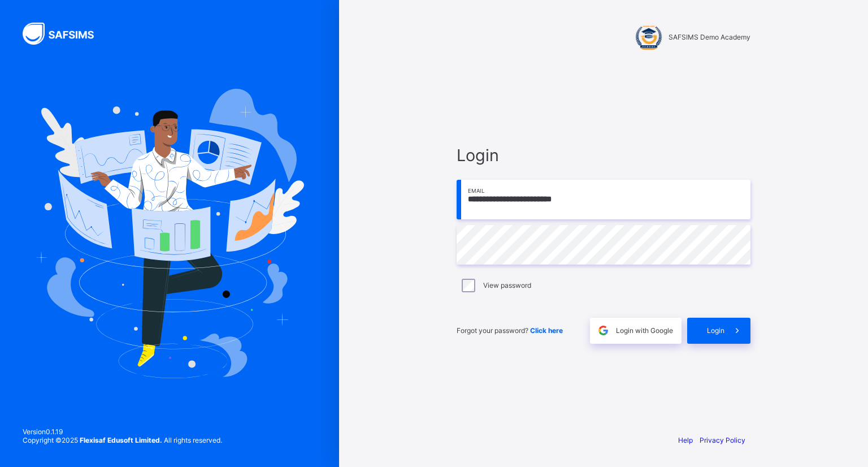 This screenshot has height=467, width=868. What do you see at coordinates (65, 33) in the screenshot?
I see `img: SAFSIMS Logo` at bounding box center [65, 33].